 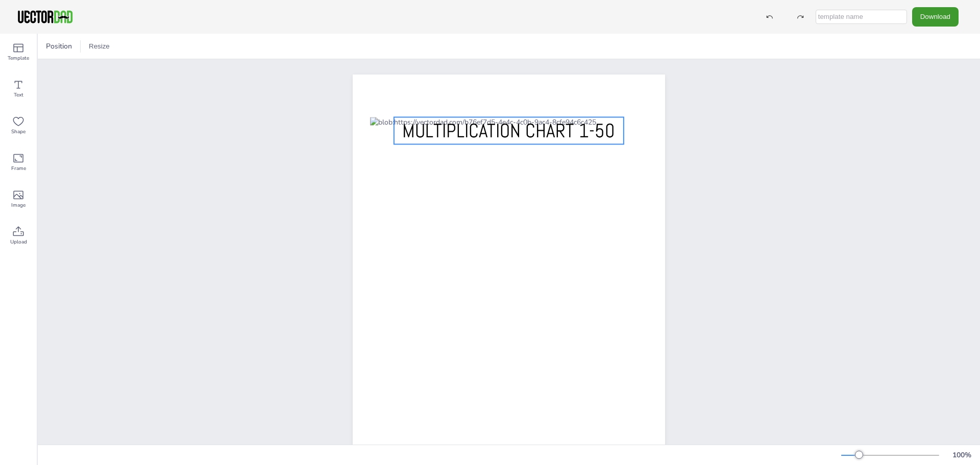 I want to click on button: Resize, so click(x=99, y=46).